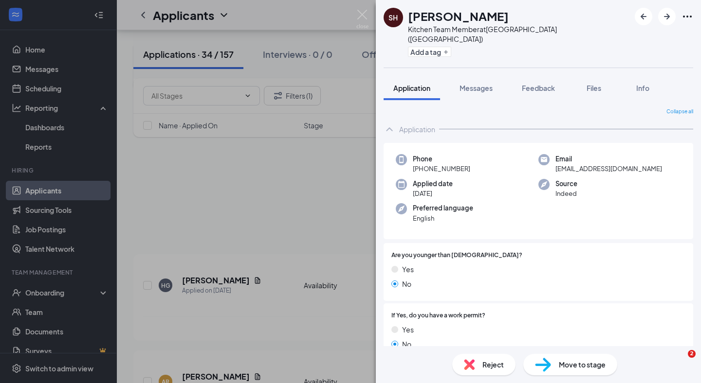 This screenshot has height=383, width=701. Describe the element at coordinates (666, 17) in the screenshot. I see `button: ArrowRight` at that location.